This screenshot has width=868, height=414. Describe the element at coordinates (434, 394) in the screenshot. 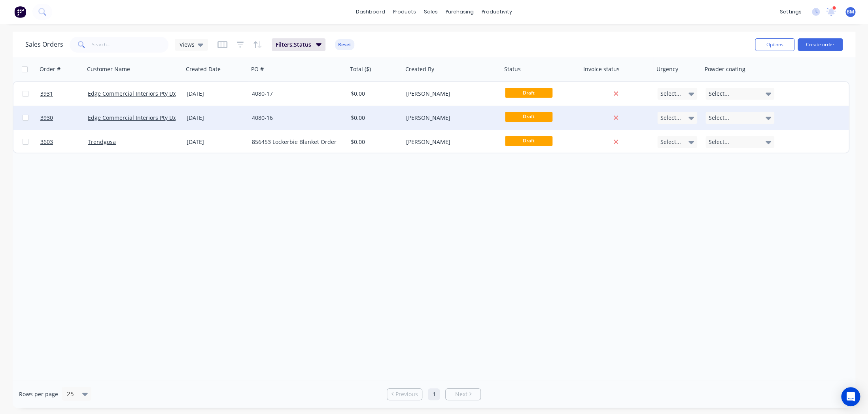

I see `ul: Pagination` at that location.